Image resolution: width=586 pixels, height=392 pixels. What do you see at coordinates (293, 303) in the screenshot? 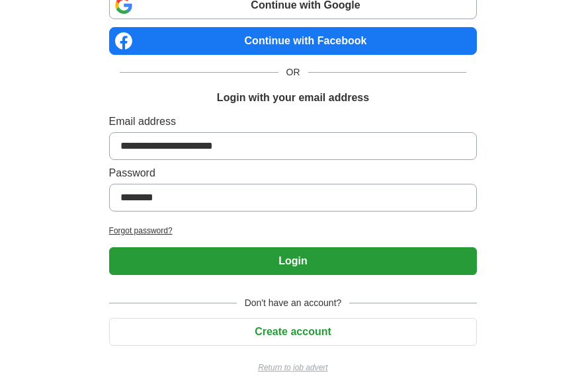
I see `span: Don't have an account?` at bounding box center [293, 303].